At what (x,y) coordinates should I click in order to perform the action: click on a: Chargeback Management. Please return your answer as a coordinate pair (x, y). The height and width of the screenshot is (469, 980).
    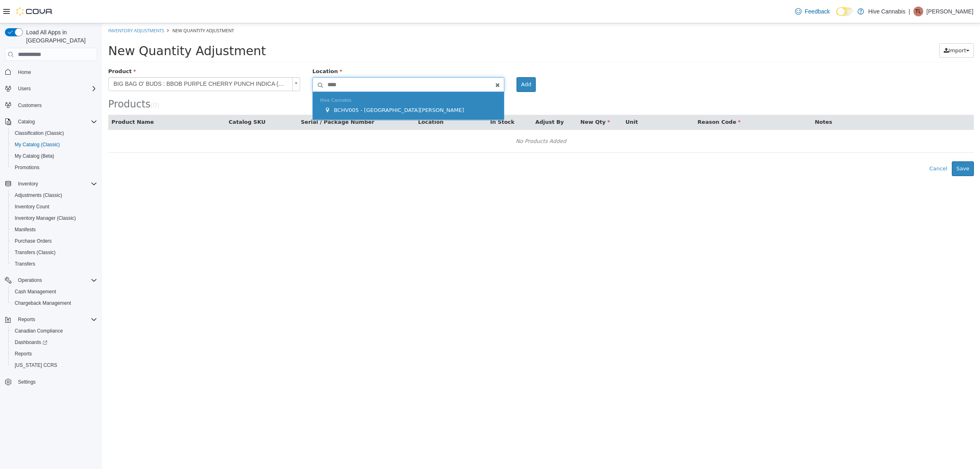
    Looking at the image, I should click on (43, 303).